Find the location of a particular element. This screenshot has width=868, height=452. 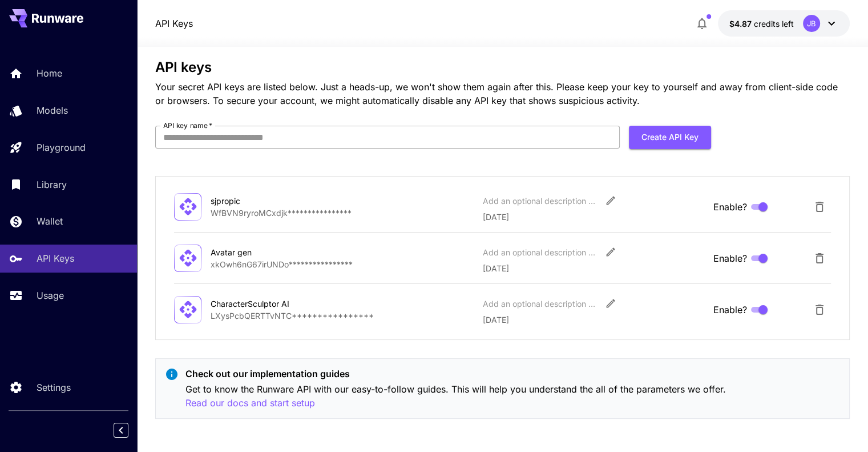

p: Read our docs and start setup is located at coordinates (250, 403).